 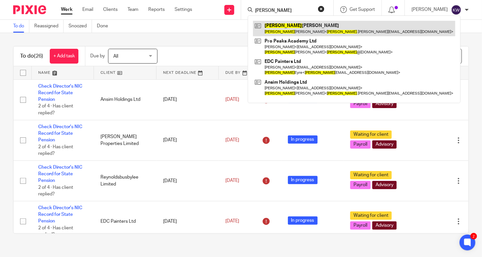 What do you see at coordinates (157, 10) in the screenshot?
I see `a: Reports` at bounding box center [157, 10].